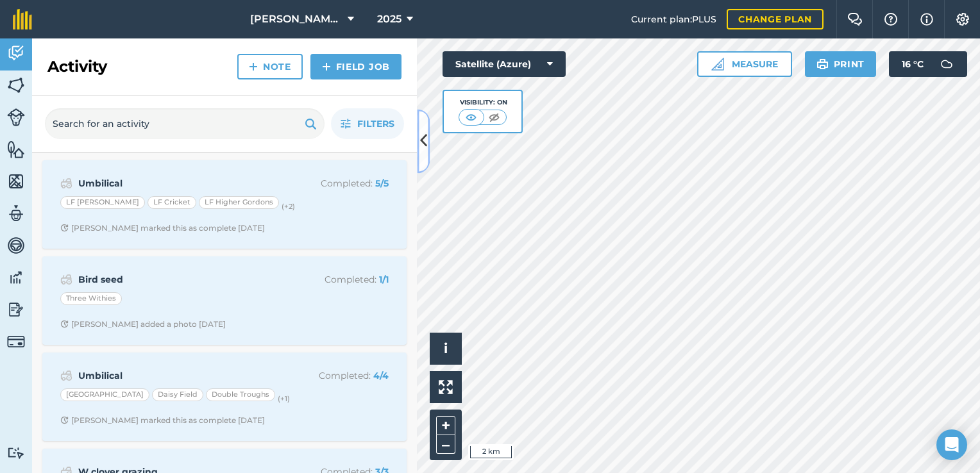 This screenshot has width=980, height=473. Describe the element at coordinates (381, 183) in the screenshot. I see `strong: 5 / 5` at that location.